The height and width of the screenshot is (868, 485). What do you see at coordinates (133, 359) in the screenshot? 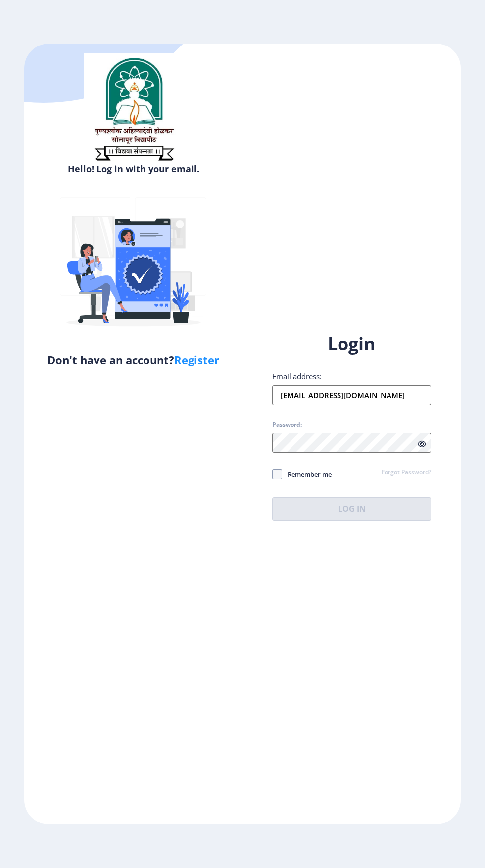
I see `h5: Don't have an account?` at bounding box center [133, 359].